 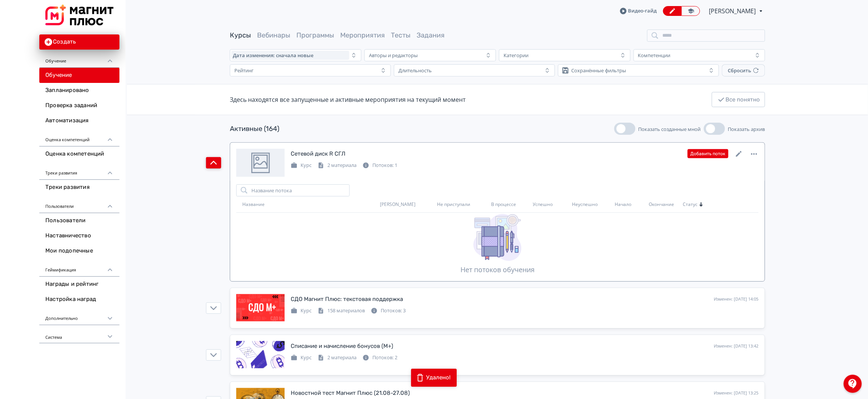 What do you see at coordinates (274, 35) in the screenshot?
I see `a: Вебинары` at bounding box center [274, 35].